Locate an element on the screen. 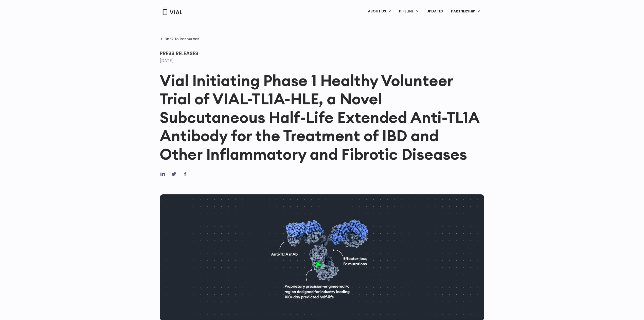 The image size is (644, 320). a: PARTNERSHIPMenu Toggle is located at coordinates (466, 12).